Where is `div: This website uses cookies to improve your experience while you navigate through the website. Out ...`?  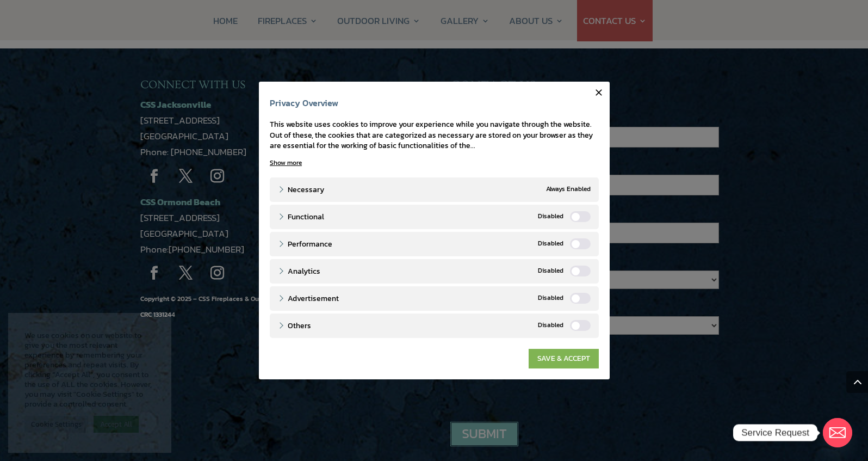
div: This website uses cookies to improve your experience while you navigate through the website. Out ... is located at coordinates (434, 135).